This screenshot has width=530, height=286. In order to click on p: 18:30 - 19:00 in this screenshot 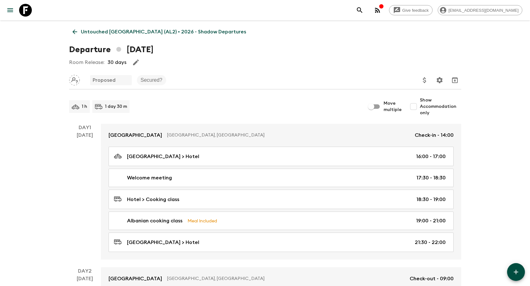, I will do `click(431, 199)`.